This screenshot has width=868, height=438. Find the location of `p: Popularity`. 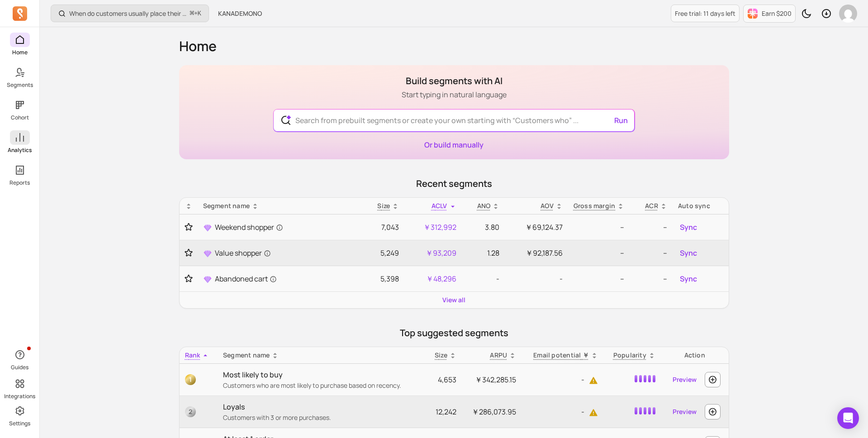

p: Popularity is located at coordinates (630, 355).